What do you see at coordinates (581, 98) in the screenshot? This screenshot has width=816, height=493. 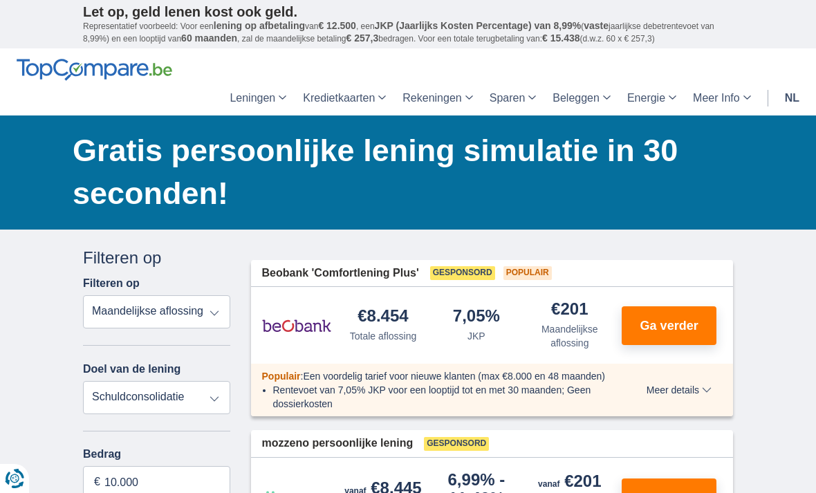 I see `a: Beleggen` at bounding box center [581, 98].